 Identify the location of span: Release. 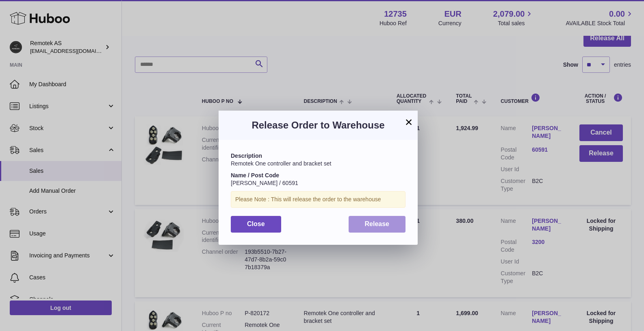
(377, 224).